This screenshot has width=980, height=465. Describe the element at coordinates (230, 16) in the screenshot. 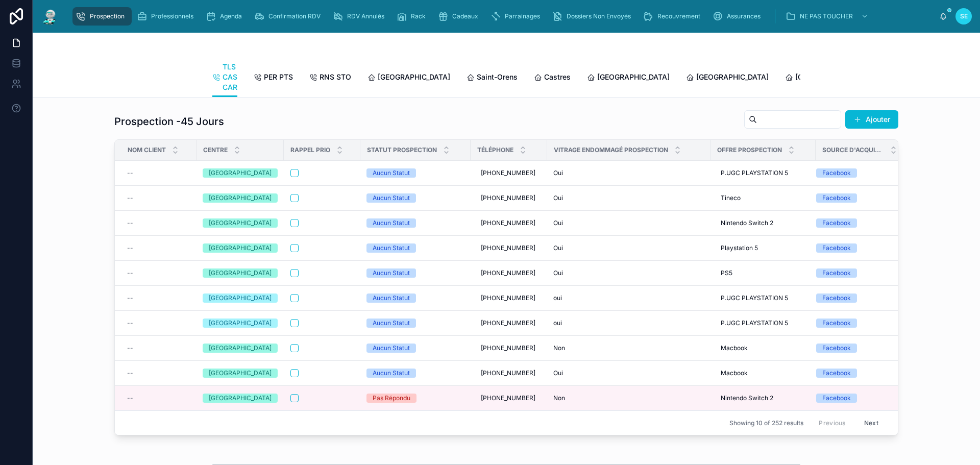

I see `span: Agenda` at that location.